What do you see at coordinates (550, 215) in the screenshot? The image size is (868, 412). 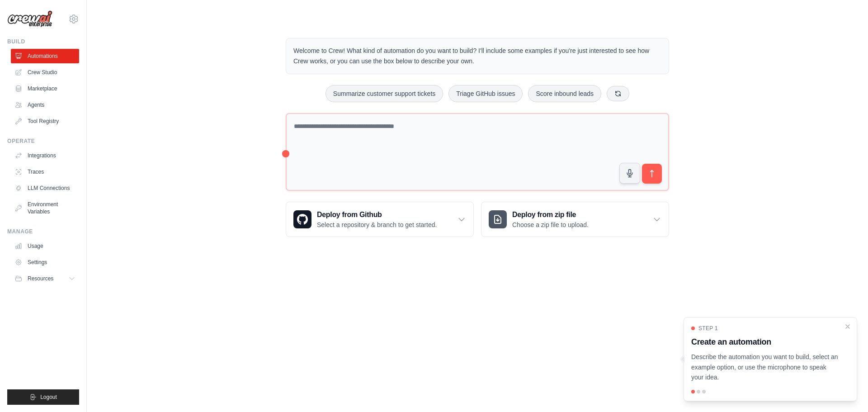 I see `h3: Deploy from zip file` at bounding box center [550, 215].